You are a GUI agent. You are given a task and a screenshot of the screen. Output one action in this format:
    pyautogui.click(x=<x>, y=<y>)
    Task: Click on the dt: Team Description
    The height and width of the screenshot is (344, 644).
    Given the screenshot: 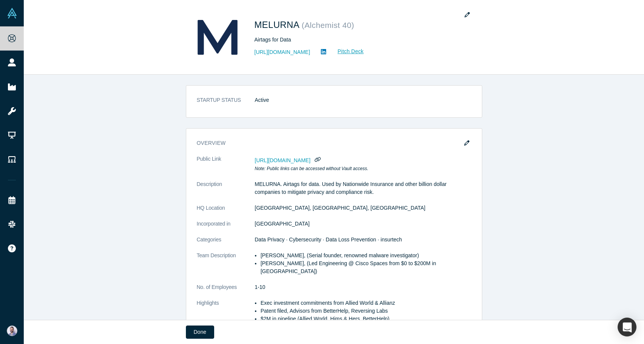 What is the action you would take?
    pyautogui.click(x=226, y=268)
    